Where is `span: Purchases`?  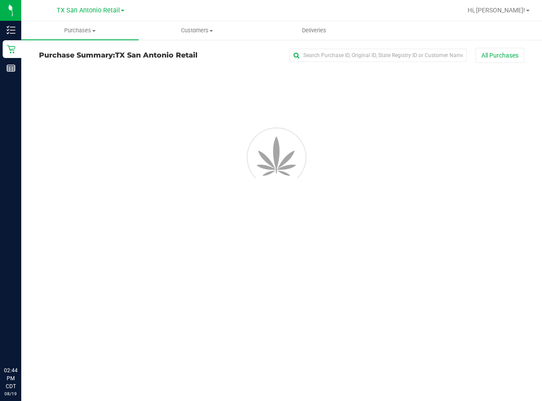
span: Purchases is located at coordinates (80, 31).